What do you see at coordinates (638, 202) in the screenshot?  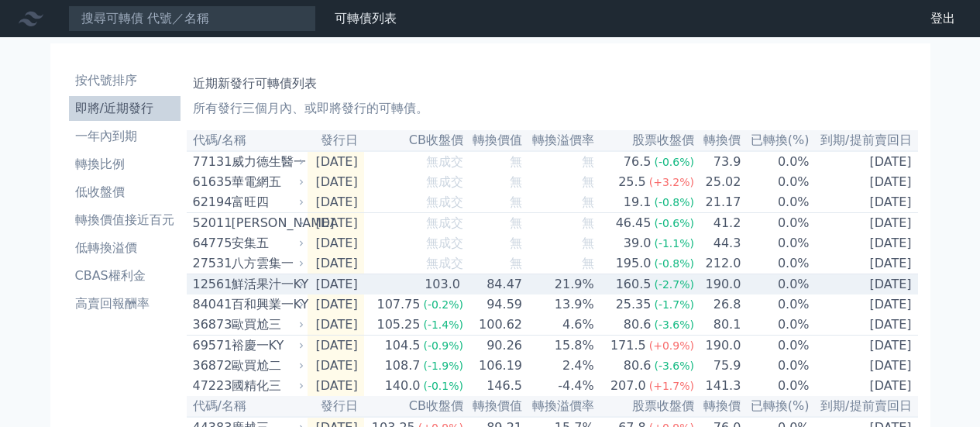 I see `div: 19.1` at bounding box center [638, 202].